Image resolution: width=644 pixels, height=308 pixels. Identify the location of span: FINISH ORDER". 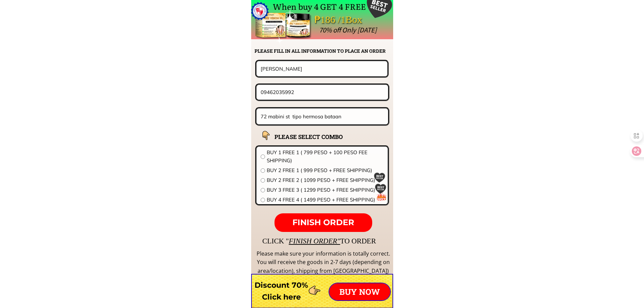
(314, 241).